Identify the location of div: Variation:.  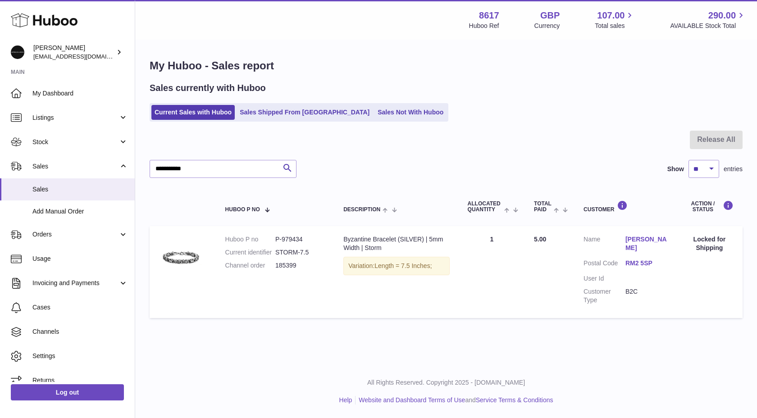
(396, 266).